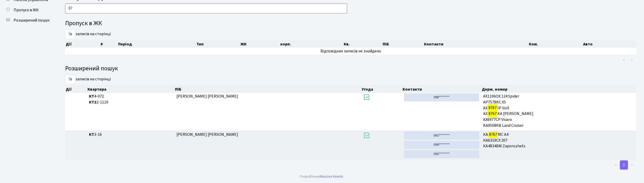 The width and height of the screenshot is (644, 183). What do you see at coordinates (322, 177) in the screenshot?
I see `div: Розроблено .` at bounding box center [322, 177].